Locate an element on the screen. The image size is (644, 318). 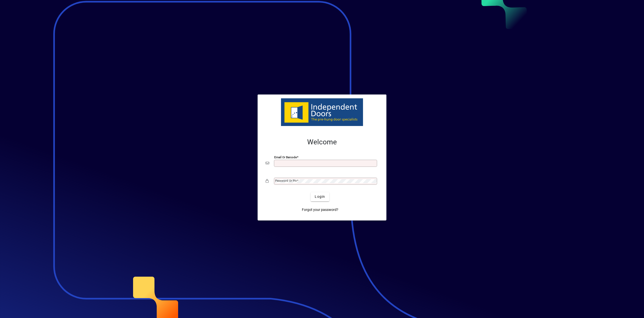
span: Login is located at coordinates (320, 196).